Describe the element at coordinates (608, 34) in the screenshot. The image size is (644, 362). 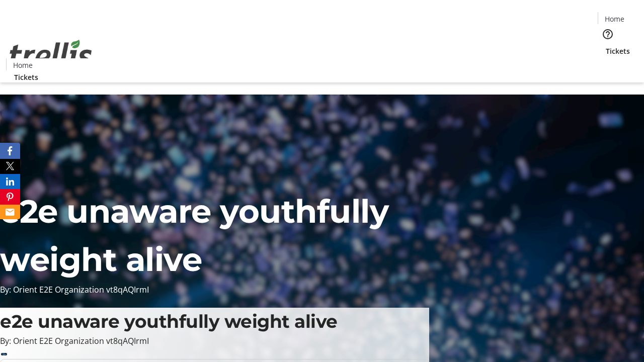
I see `button: Help` at that location.